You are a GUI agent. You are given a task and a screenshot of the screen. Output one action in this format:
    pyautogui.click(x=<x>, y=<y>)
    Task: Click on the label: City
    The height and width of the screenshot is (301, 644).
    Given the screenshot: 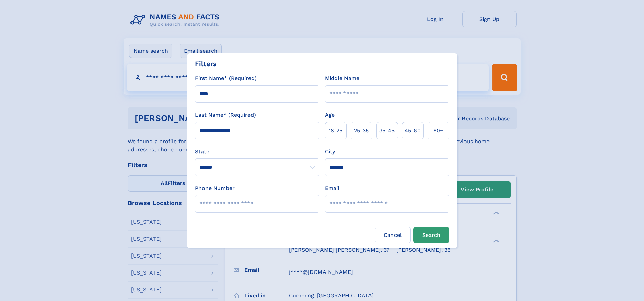 What is the action you would take?
    pyautogui.click(x=330, y=151)
    